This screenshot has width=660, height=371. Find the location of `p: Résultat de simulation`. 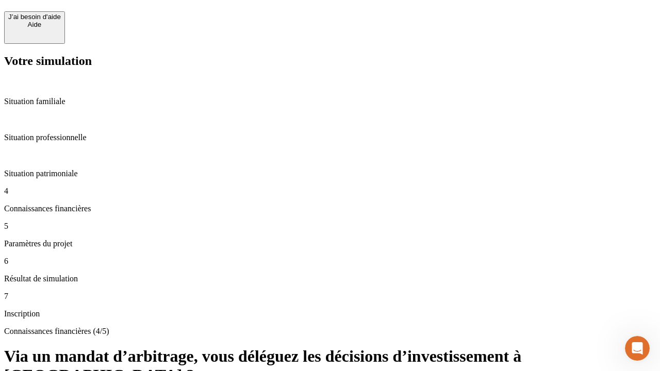

p: Résultat de simulation is located at coordinates (330, 279).